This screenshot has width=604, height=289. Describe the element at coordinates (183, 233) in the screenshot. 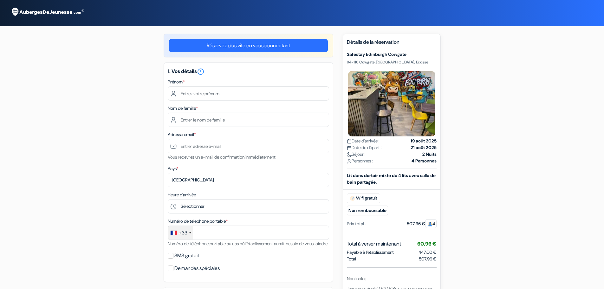

I see `div: +33` at that location.